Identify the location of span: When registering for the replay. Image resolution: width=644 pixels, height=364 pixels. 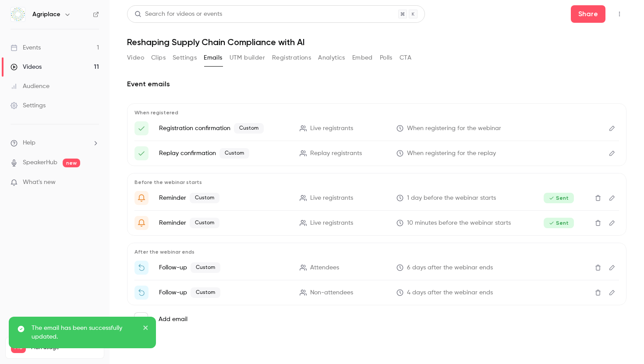
(451, 153).